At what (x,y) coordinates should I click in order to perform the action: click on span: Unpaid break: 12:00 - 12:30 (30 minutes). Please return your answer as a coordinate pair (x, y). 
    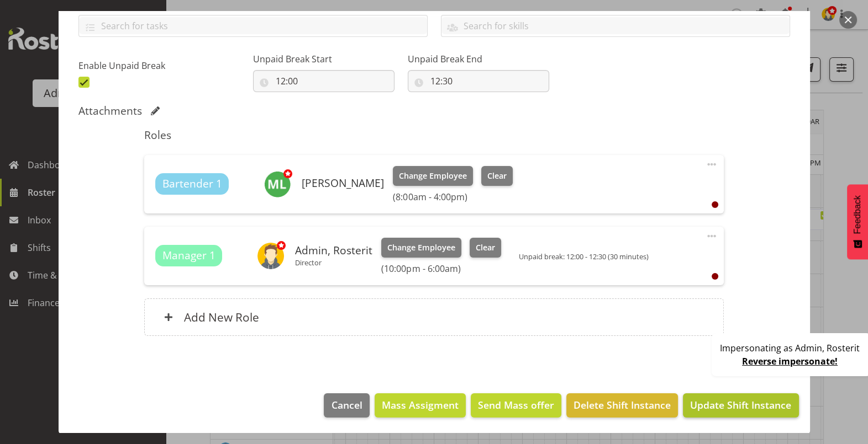
    Looking at the image, I should click on (583, 256).